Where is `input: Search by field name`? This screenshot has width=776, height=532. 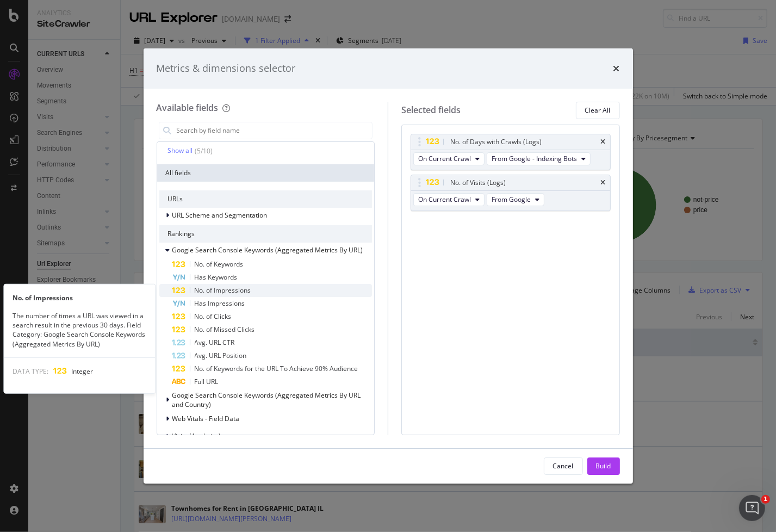 input: Search by field name is located at coordinates (274, 130).